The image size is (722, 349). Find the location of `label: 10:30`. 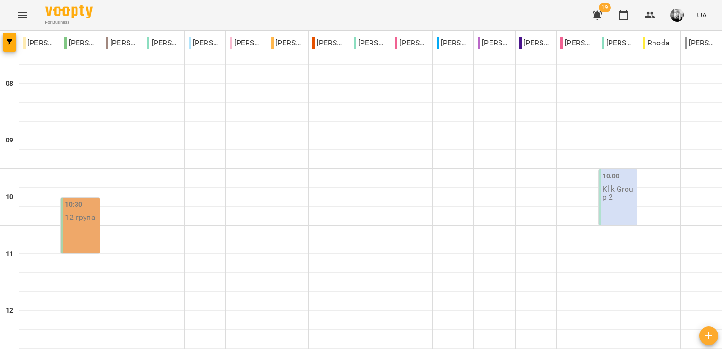

label: 10:30 is located at coordinates (73, 205).